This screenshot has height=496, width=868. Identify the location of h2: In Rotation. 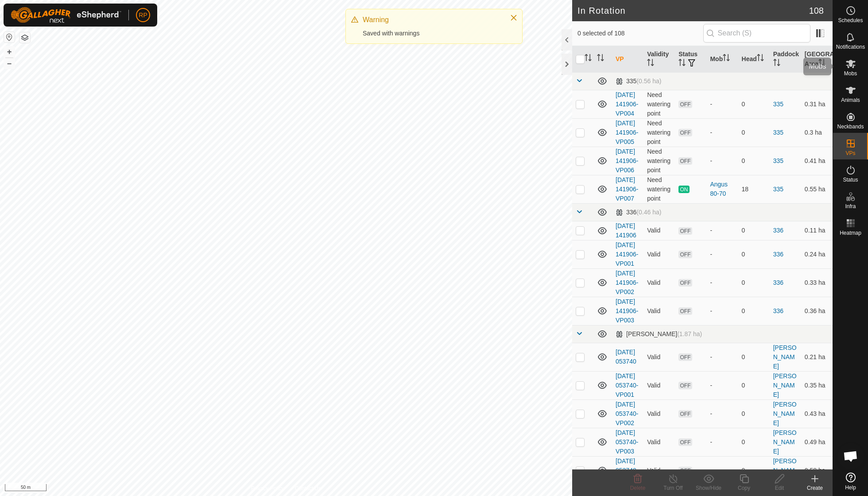
(693, 10).